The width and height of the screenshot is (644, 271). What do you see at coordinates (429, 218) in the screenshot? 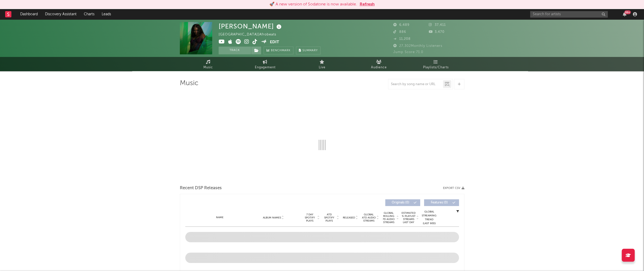
I see `div: Global Streaming Trend (Last 60D)` at bounding box center [429, 218].